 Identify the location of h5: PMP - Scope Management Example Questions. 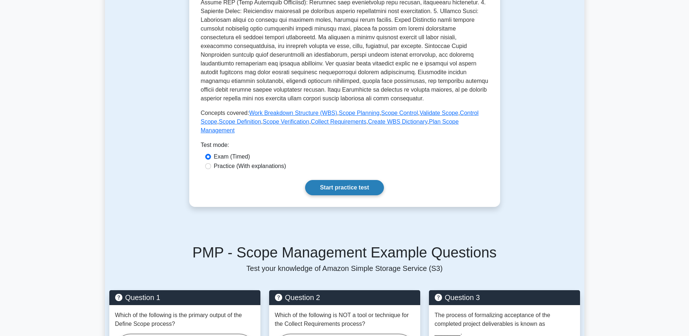
(345, 252).